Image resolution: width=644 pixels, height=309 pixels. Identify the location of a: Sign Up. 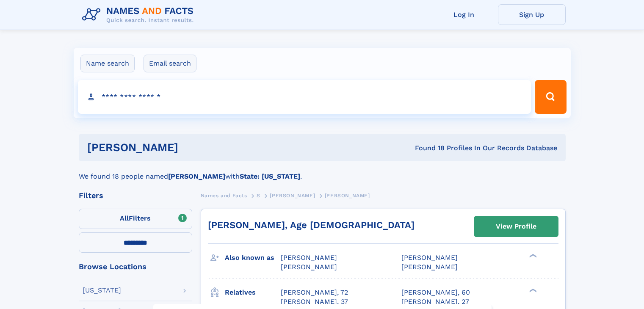
(532, 14).